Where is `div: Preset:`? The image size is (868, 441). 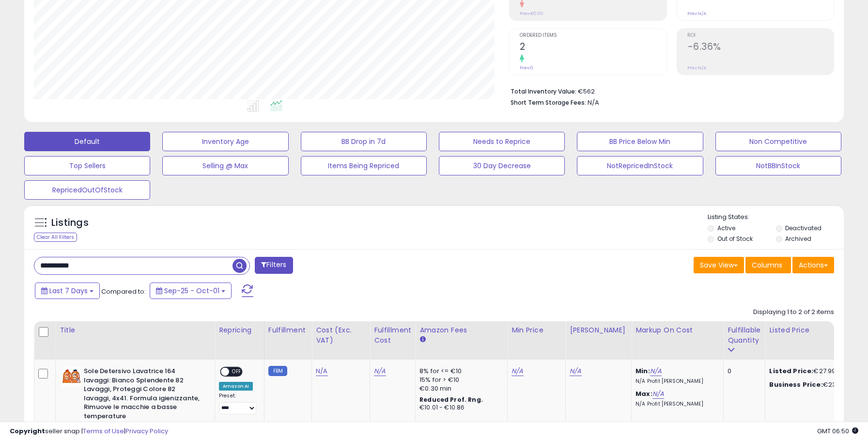
div: Preset: is located at coordinates (238, 403).